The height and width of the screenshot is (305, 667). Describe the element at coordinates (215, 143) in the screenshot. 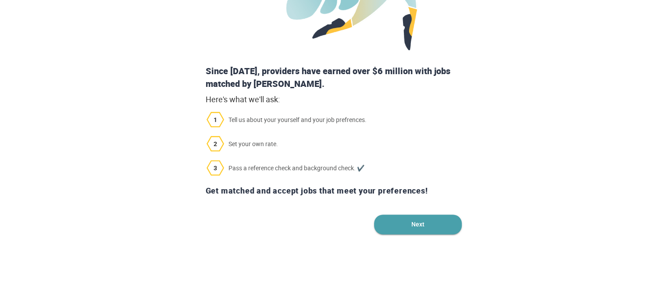

I see `img: 2` at that location.